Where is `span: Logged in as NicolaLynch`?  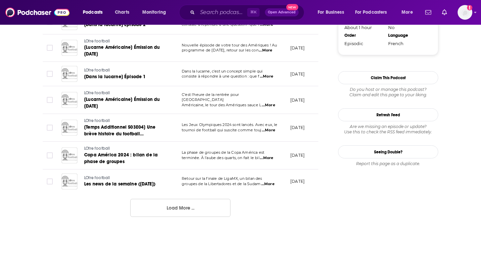 span: Logged in as NicolaLynch is located at coordinates (465, 12).